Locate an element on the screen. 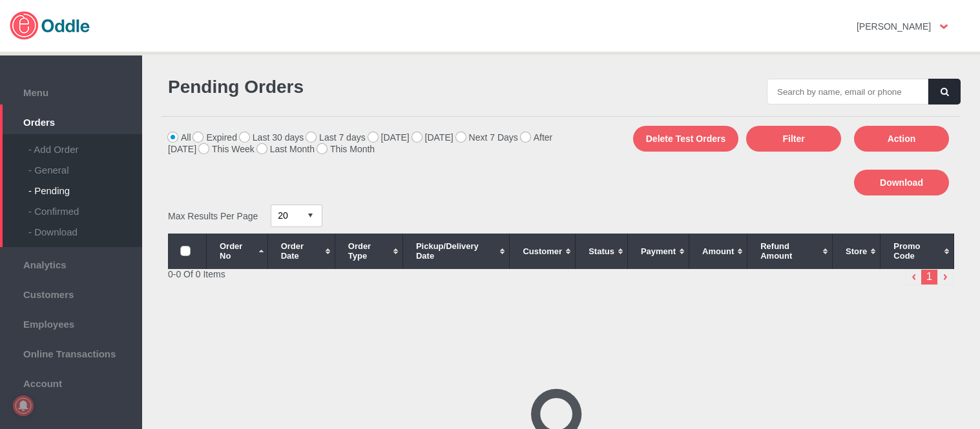  th: Pickup/Delivery Date is located at coordinates (456, 251).